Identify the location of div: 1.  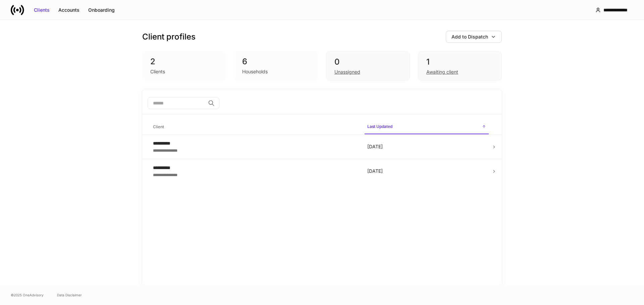
(460, 62).